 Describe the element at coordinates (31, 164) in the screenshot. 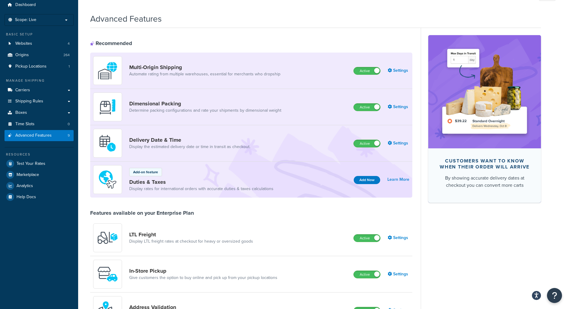

I see `span: Test Your Rates` at that location.